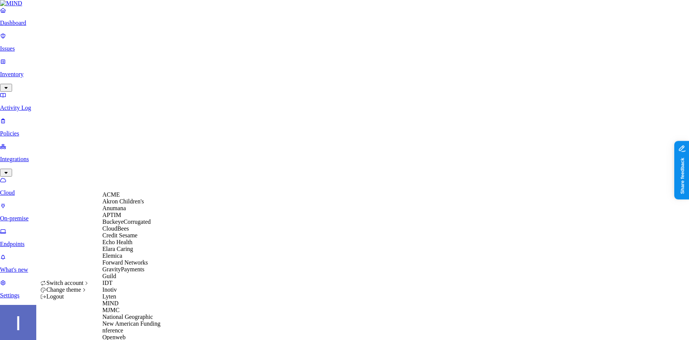 Image resolution: width=689 pixels, height=340 pixels. Describe the element at coordinates (112, 330) in the screenshot. I see `span: nference` at that location.